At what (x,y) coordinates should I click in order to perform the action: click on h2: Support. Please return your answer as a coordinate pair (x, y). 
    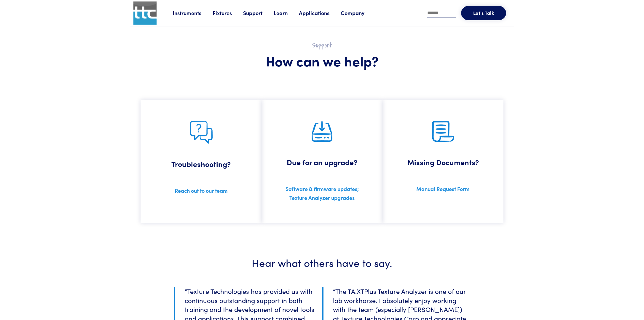
    Looking at the image, I should click on (322, 45).